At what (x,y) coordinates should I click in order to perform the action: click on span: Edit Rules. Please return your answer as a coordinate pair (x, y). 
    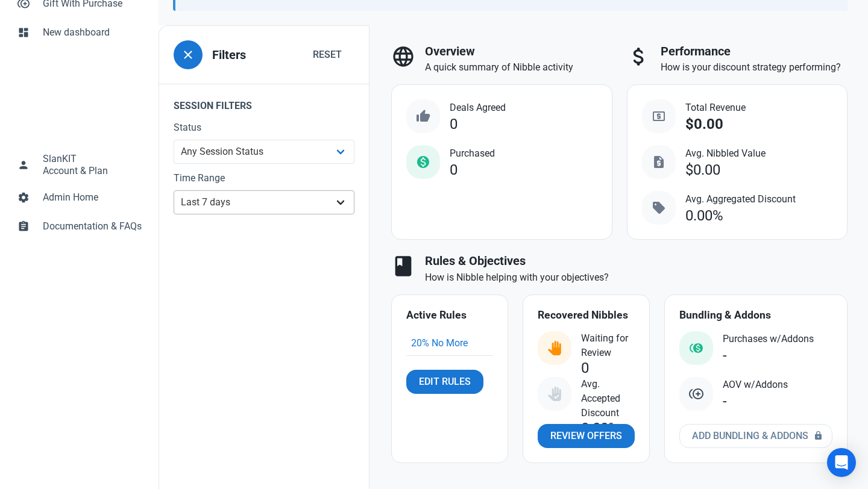
    Looking at the image, I should click on (445, 382).